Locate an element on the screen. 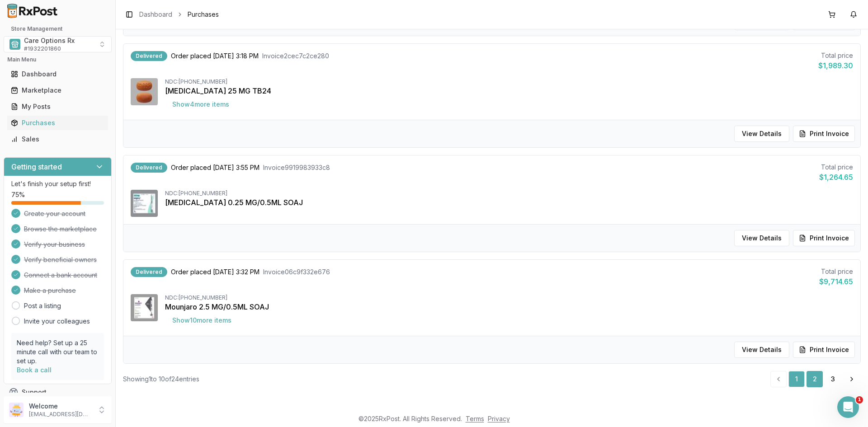 The image size is (868, 427). img: RxPost Logo is located at coordinates (33, 11).